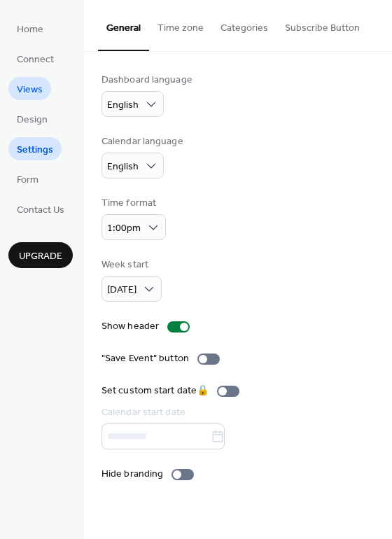 The width and height of the screenshot is (392, 539). What do you see at coordinates (27, 178) in the screenshot?
I see `a: Form` at bounding box center [27, 178].